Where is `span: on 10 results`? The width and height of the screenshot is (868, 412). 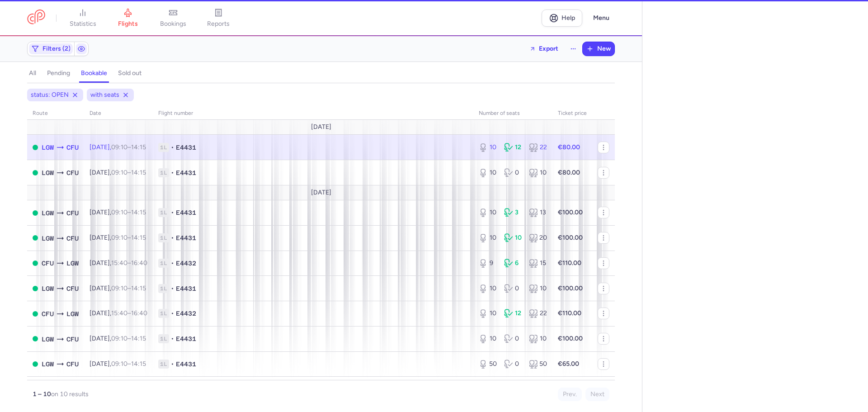
span: on 10 results is located at coordinates (70, 394).